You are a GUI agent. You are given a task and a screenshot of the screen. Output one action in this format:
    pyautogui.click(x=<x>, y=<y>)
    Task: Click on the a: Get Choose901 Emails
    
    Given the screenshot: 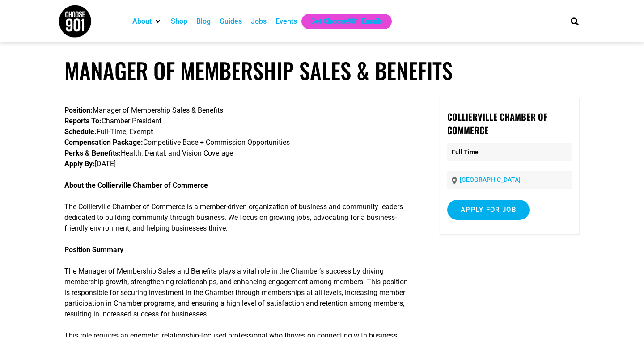 What is the action you would take?
    pyautogui.click(x=346, y=21)
    